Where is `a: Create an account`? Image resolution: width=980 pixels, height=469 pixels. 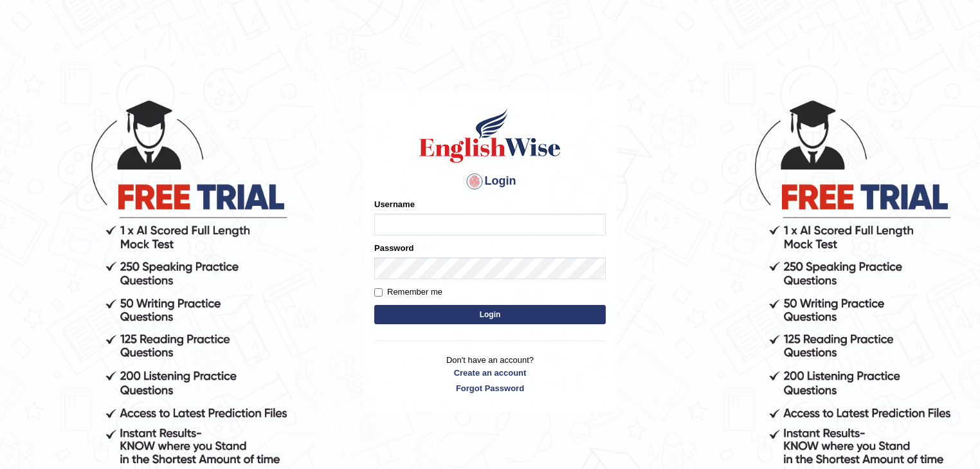 a: Create an account is located at coordinates (490, 373).